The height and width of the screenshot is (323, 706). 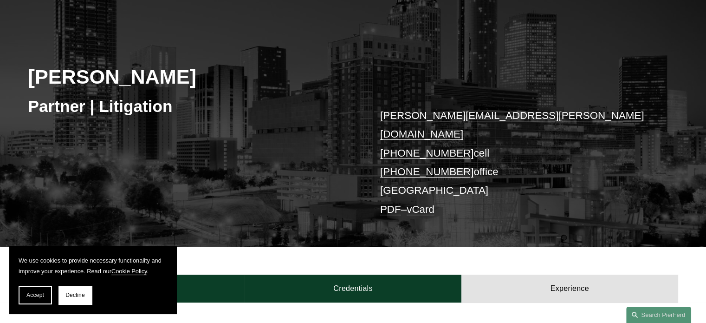 What do you see at coordinates (191, 106) in the screenshot?
I see `h3: Partner | Litigation` at bounding box center [191, 106].